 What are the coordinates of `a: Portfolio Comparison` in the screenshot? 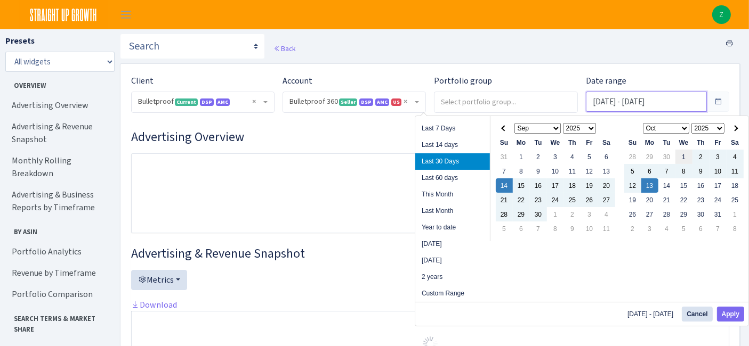 It's located at (59, 295).